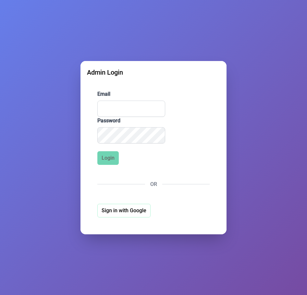 The width and height of the screenshot is (307, 295). Describe the element at coordinates (124, 211) in the screenshot. I see `span: Sign in with Google` at that location.